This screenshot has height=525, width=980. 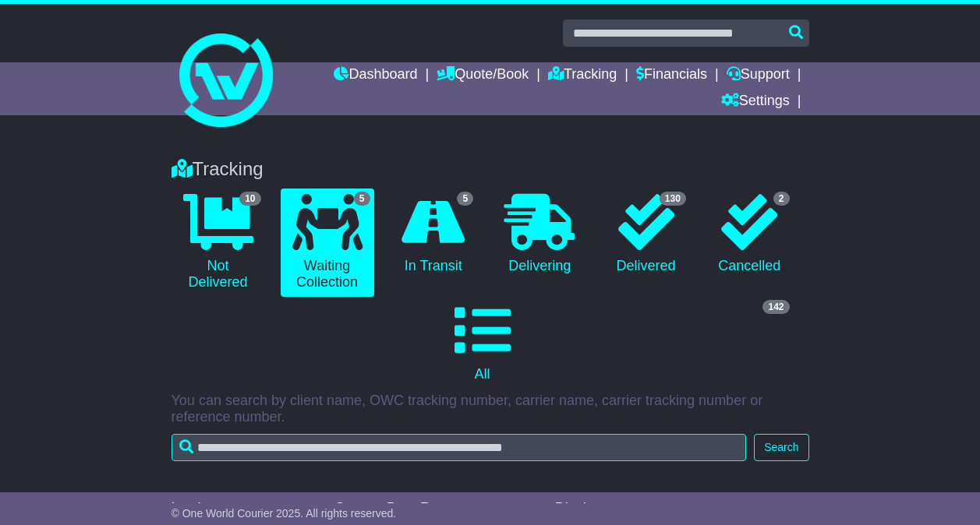 I want to click on a: Settings, so click(x=755, y=102).